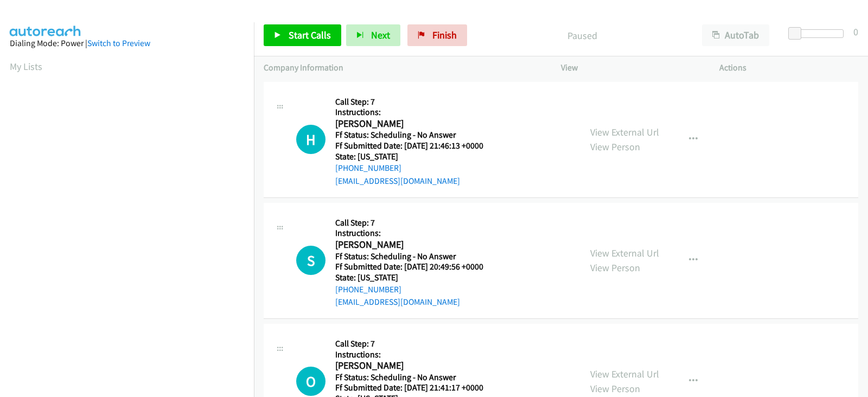 The image size is (868, 397). What do you see at coordinates (789, 68) in the screenshot?
I see `p: Actions` at bounding box center [789, 68].